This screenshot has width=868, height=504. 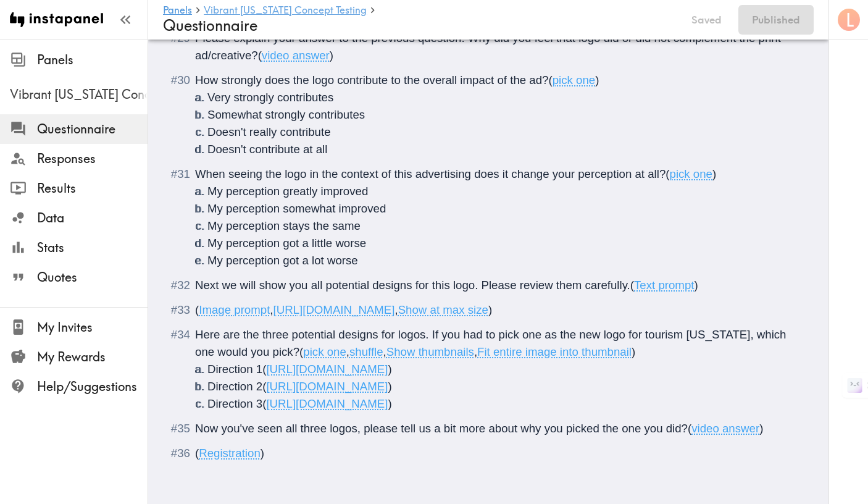 I want to click on span: My perception greatly improved, so click(x=288, y=191).